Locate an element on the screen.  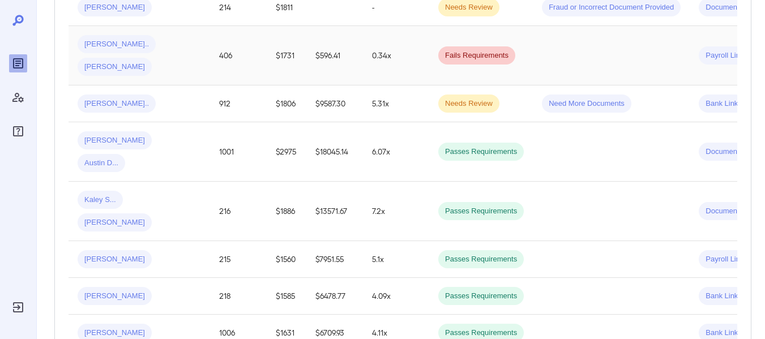
td: $9587.30 is located at coordinates (335, 104).